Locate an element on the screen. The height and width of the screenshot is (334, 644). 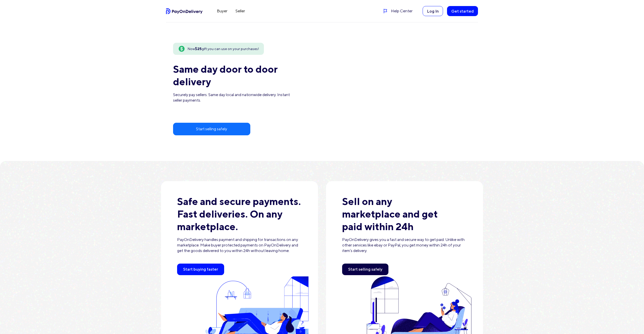
a: Help Center is located at coordinates (398, 11).